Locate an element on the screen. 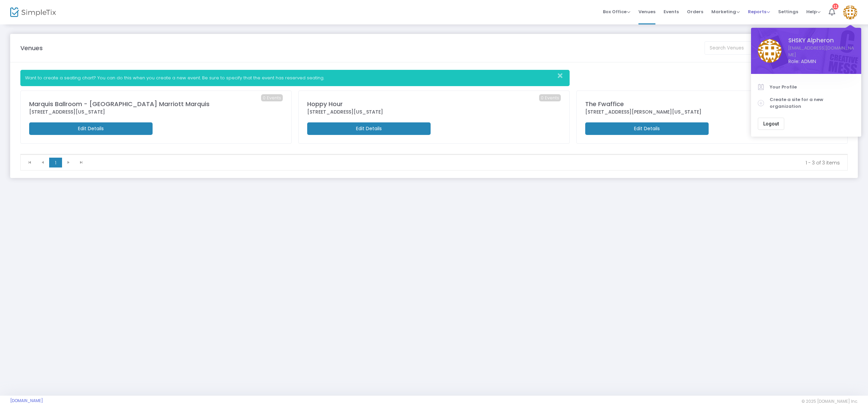 The width and height of the screenshot is (868, 416). div: 11 is located at coordinates (835, 6).